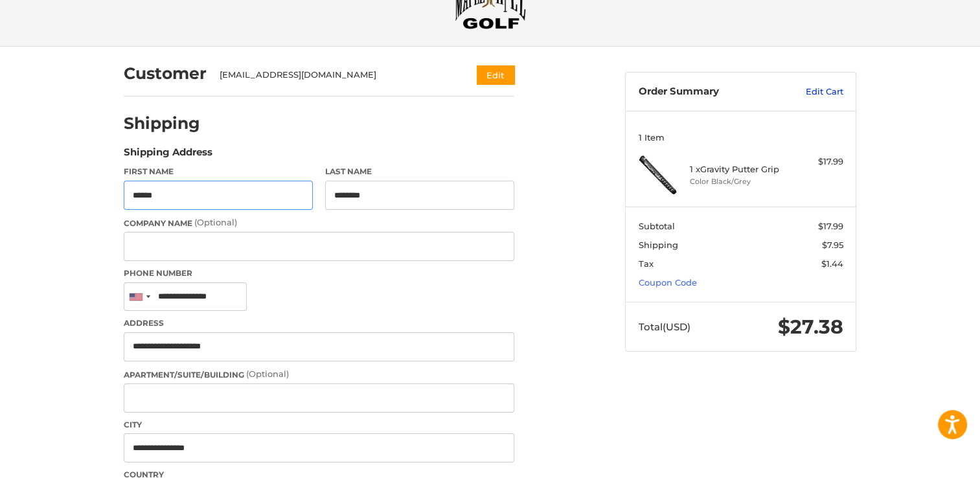 Image resolution: width=980 pixels, height=478 pixels. Describe the element at coordinates (832, 264) in the screenshot. I see `span: $1.44` at that location.